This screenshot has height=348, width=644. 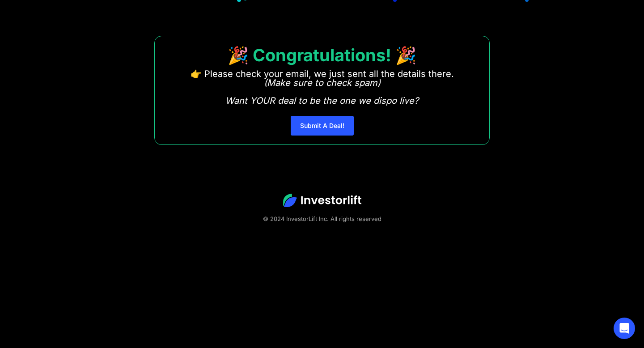 I want to click on div: Open Intercom Messenger, so click(x=624, y=329).